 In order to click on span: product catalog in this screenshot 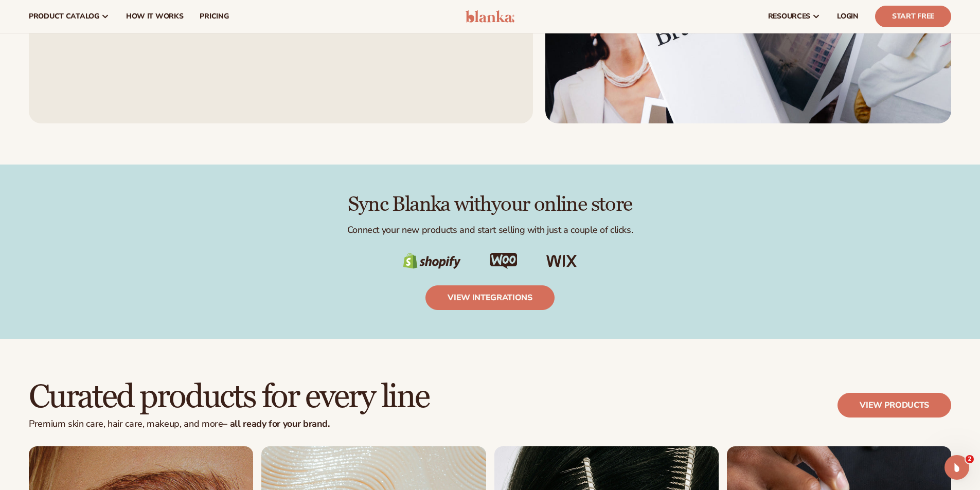, I will do `click(64, 16)`.